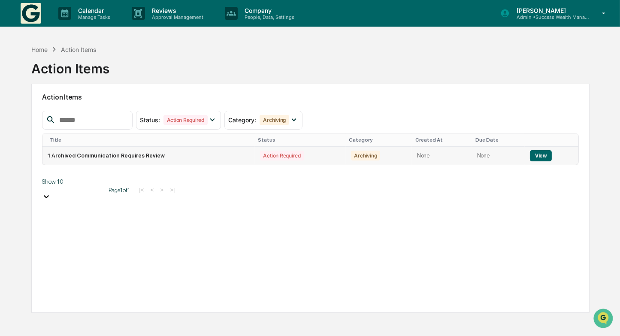  I want to click on span: Attestations, so click(88, 112).